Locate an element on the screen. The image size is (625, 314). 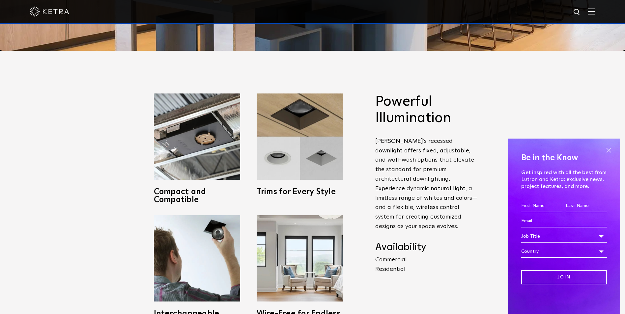
h2: Powerful Illumination is located at coordinates (427, 110).